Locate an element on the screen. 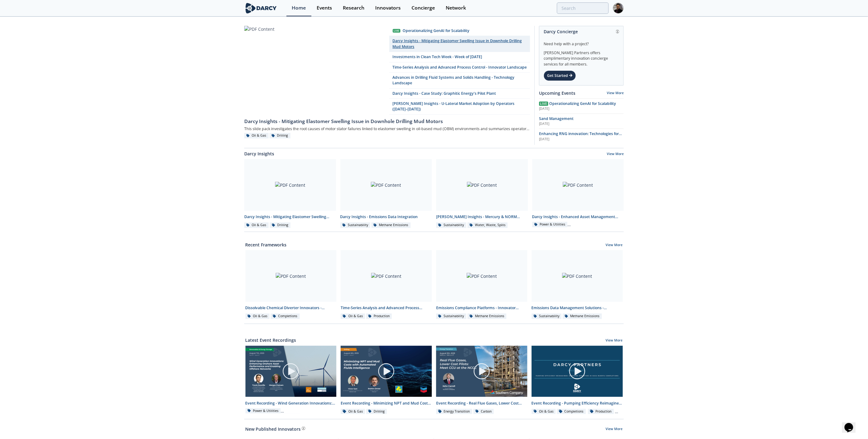  div: Home is located at coordinates (299, 8).